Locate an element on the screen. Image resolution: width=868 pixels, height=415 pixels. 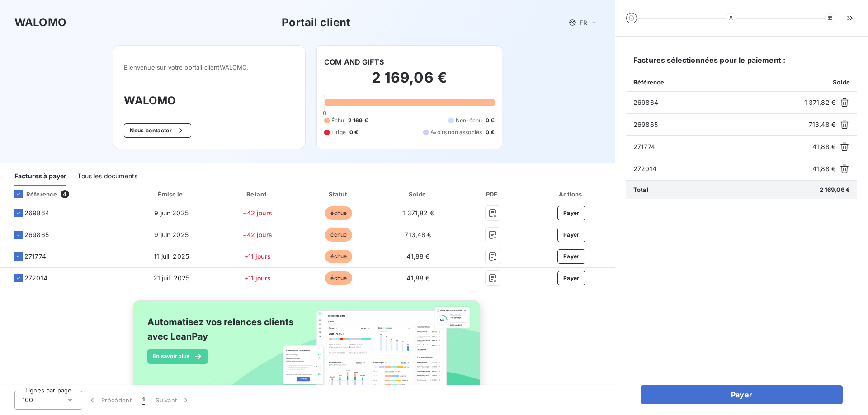
span: 21 juil. 2025 is located at coordinates (171, 278).